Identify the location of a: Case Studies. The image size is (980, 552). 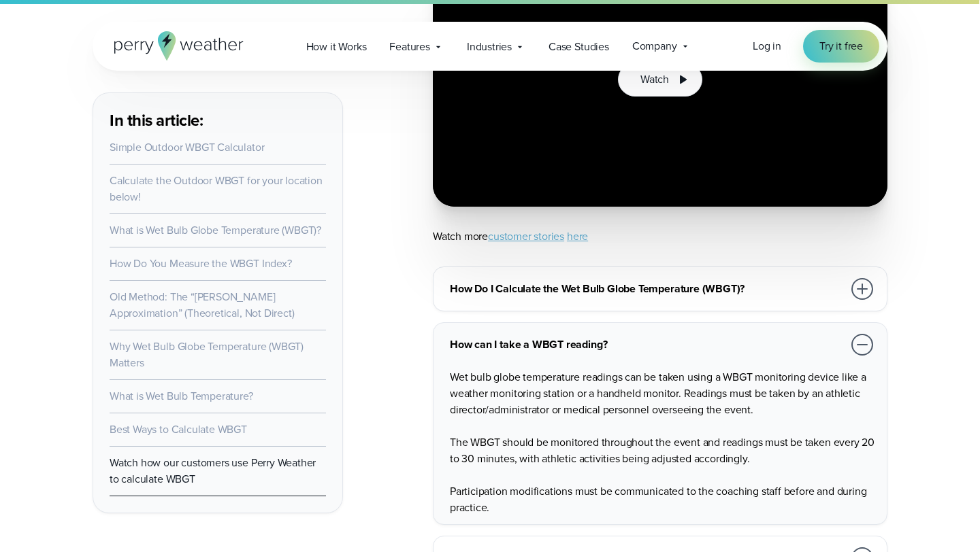
(579, 46).